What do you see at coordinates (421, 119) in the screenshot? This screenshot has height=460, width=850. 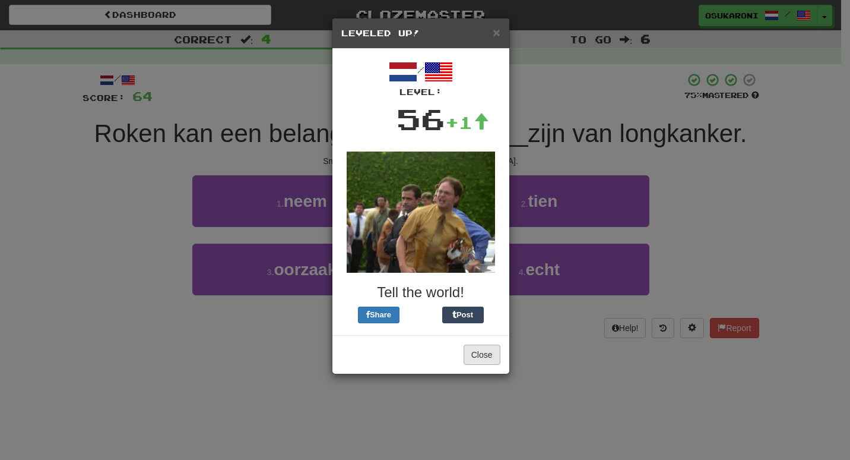 I see `div: 56` at bounding box center [421, 119].